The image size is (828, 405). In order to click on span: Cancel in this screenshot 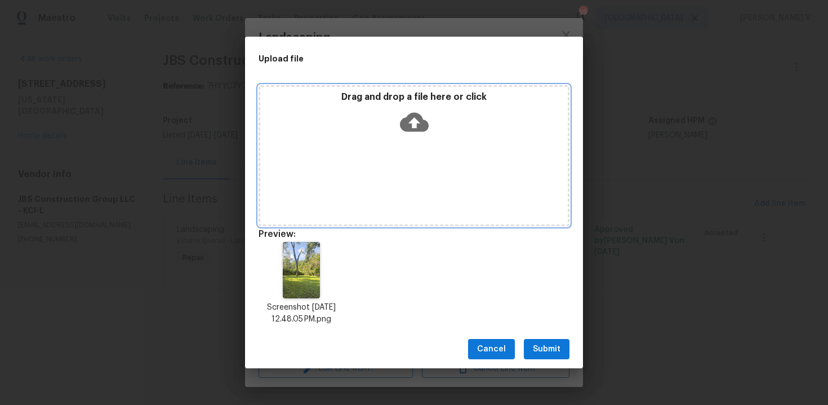, I will do `click(491, 349)`.